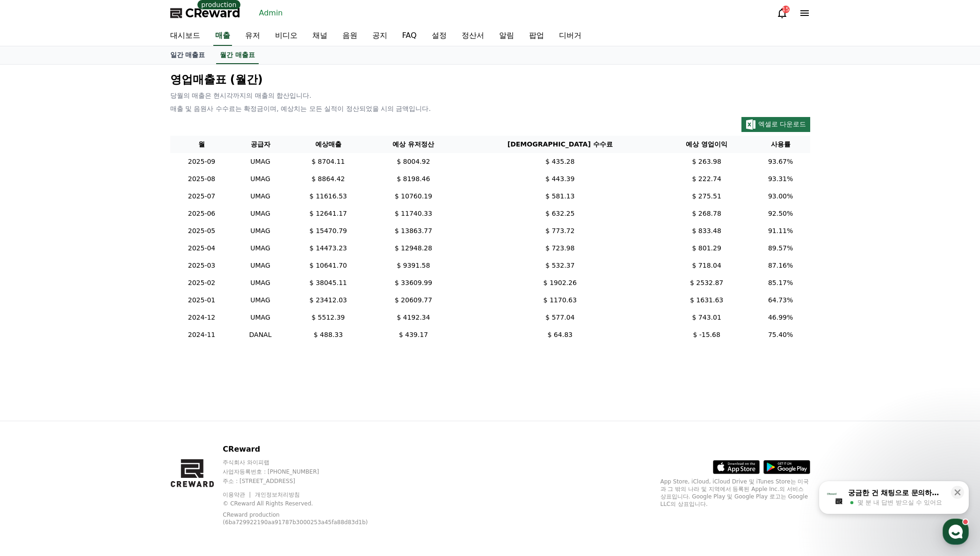  I want to click on a: 음원, so click(350, 36).